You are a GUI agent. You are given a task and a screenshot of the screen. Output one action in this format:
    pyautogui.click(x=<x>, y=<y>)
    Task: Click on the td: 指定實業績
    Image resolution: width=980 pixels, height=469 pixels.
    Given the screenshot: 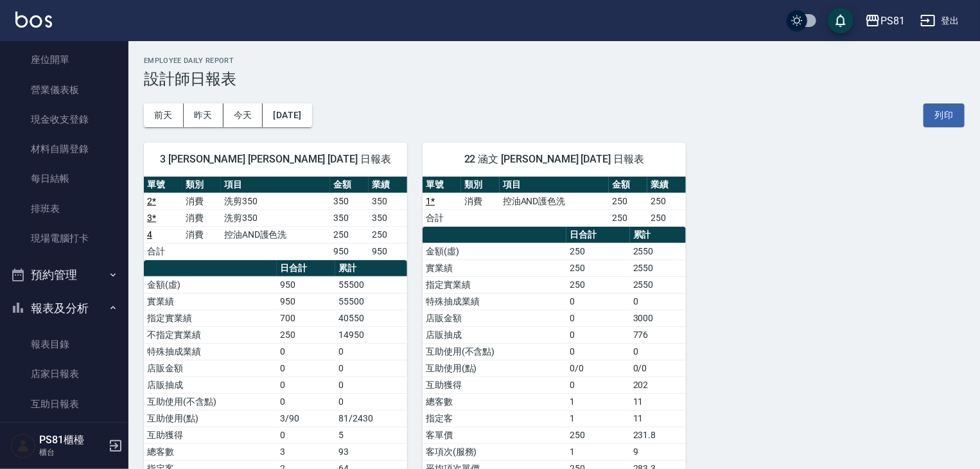 What is the action you would take?
    pyautogui.click(x=494, y=284)
    